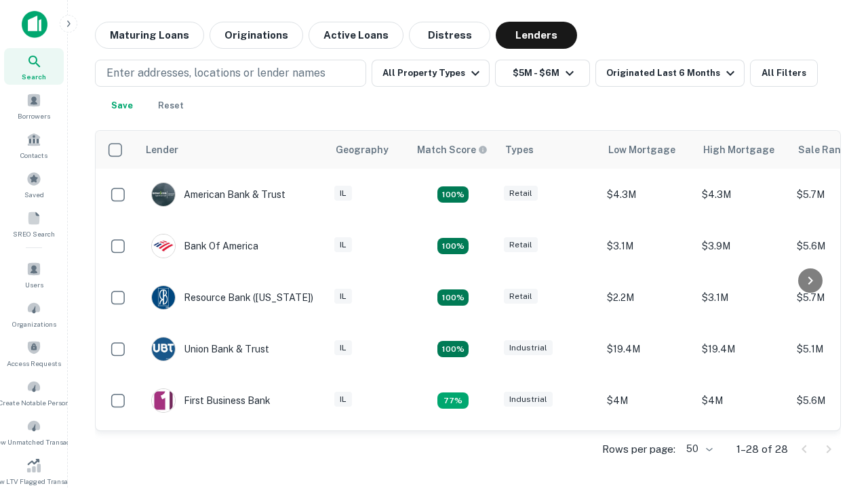  Describe the element at coordinates (34, 313) in the screenshot. I see `a: Organizations` at that location.